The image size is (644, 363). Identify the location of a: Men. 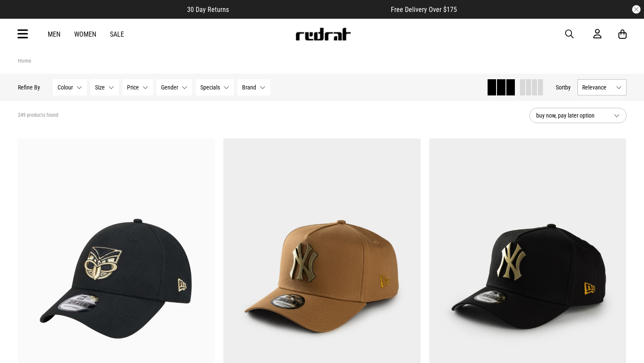
(54, 34).